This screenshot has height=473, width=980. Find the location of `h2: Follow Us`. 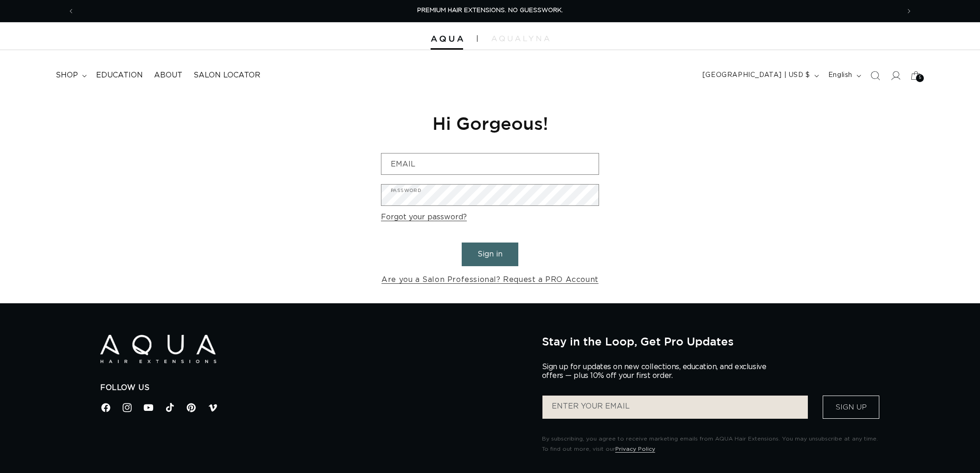

h2: Follow Us is located at coordinates (315, 388).